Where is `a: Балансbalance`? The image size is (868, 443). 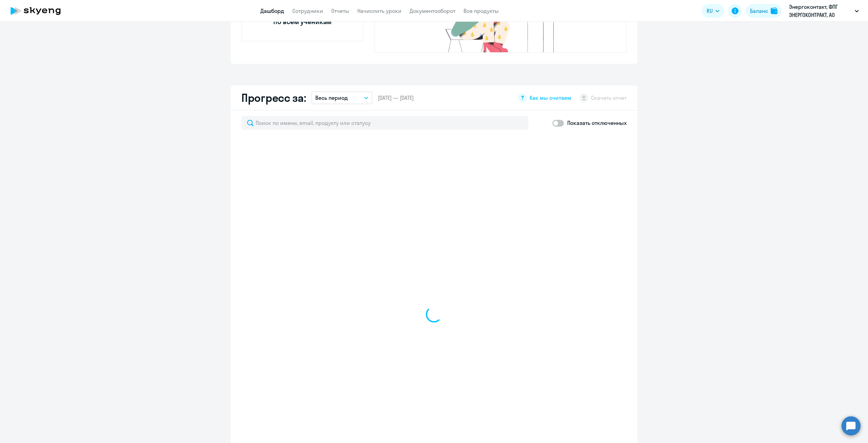
a: Балансbalance is located at coordinates (764, 11).